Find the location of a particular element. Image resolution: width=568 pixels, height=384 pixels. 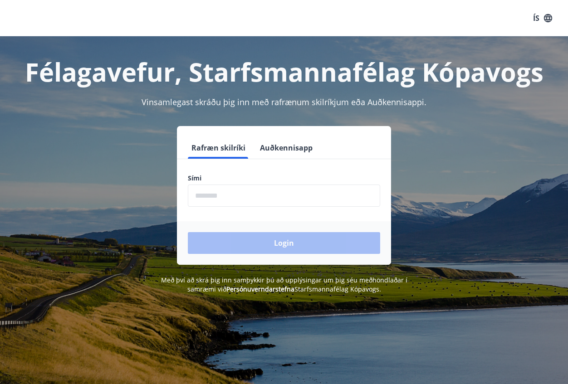

h1: Félagavefur, Starfsmannafélag Kópavogs is located at coordinates (284, 72).